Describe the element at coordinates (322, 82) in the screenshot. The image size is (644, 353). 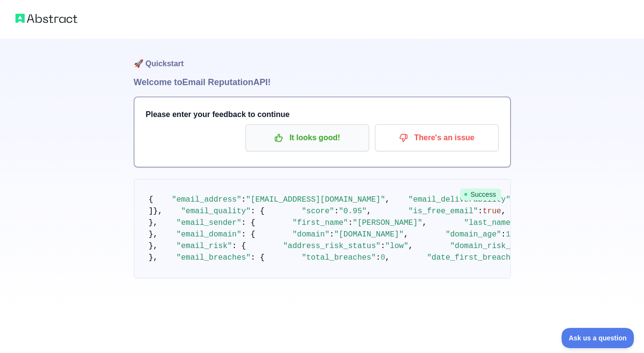
I see `h1: Welcome to Email Reputation API!` at that location.